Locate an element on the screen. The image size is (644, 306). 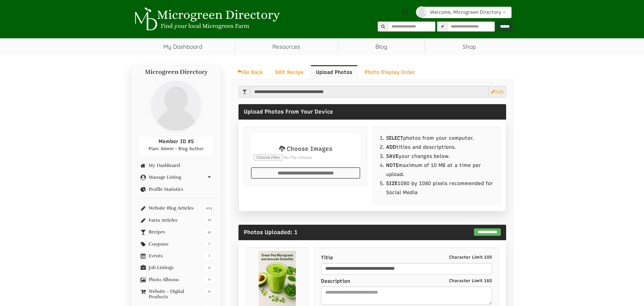
b: SAVE is located at coordinates (392, 156).